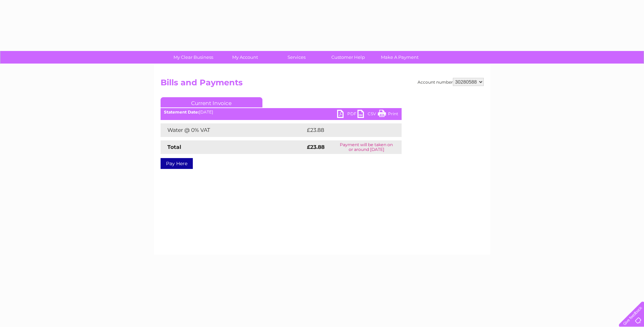 Image resolution: width=644 pixels, height=327 pixels. I want to click on a: Pay Here, so click(176, 164).